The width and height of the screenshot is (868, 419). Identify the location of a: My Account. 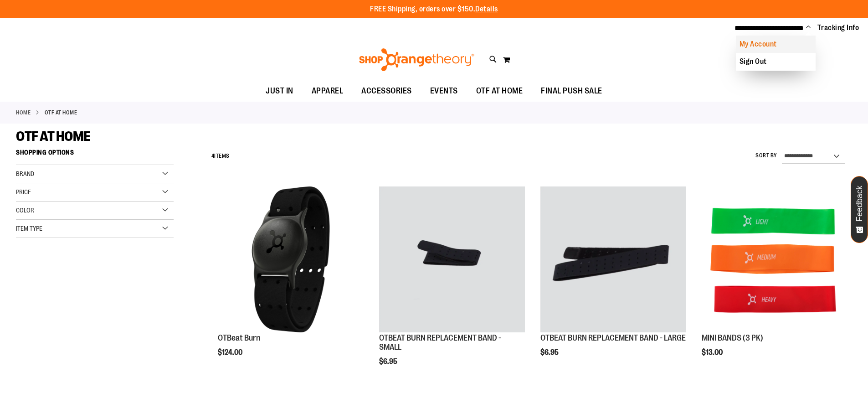
(776, 44).